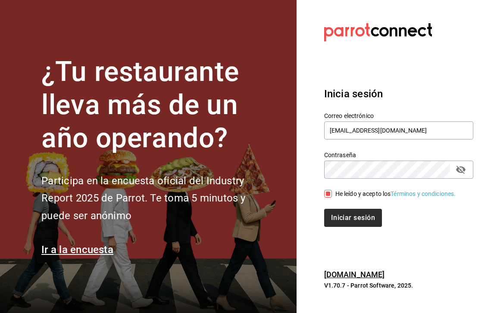 The width and height of the screenshot is (494, 313). What do you see at coordinates (398, 94) in the screenshot?
I see `h3: Inicia sesión` at bounding box center [398, 94].